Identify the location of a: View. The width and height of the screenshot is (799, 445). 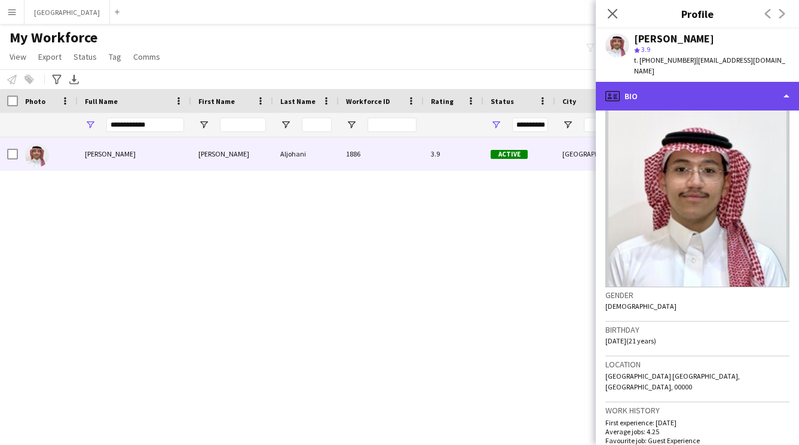
(18, 57).